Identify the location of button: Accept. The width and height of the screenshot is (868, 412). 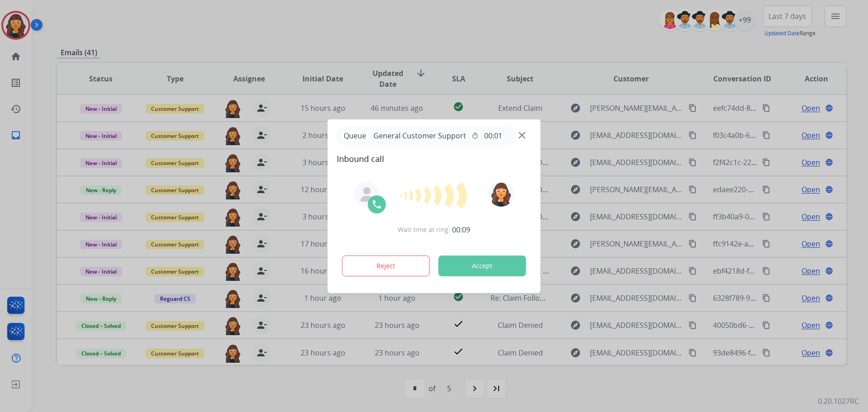
(483, 266).